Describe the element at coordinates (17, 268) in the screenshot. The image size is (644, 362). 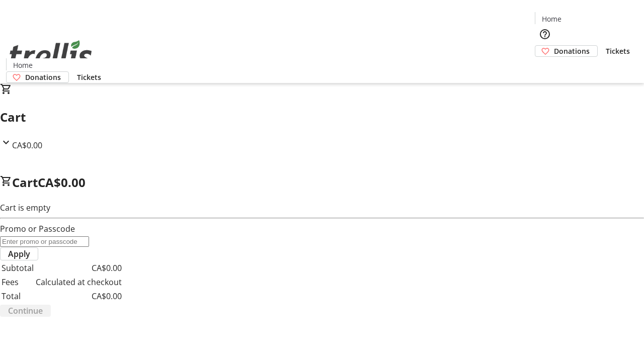
I see `td: Subtotal` at that location.